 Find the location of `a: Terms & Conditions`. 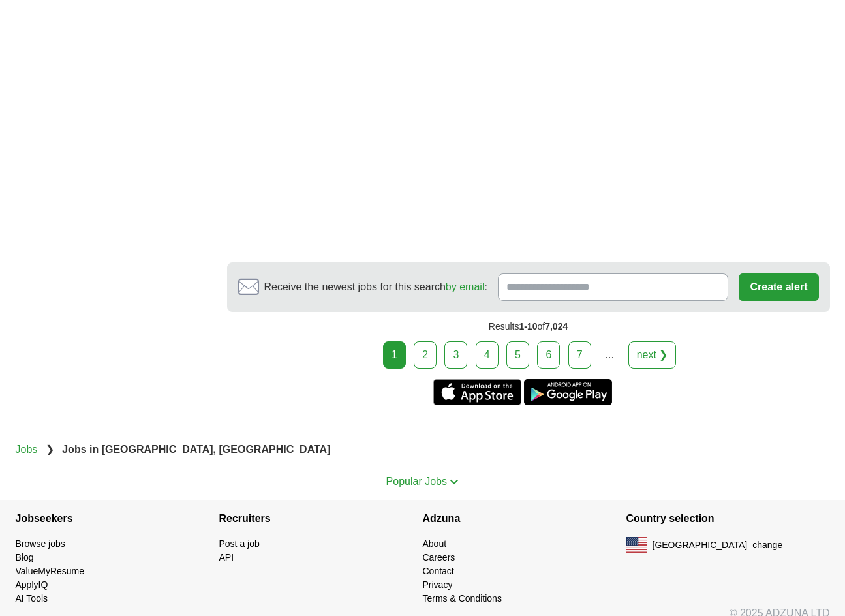

a: Terms & Conditions is located at coordinates (462, 598).